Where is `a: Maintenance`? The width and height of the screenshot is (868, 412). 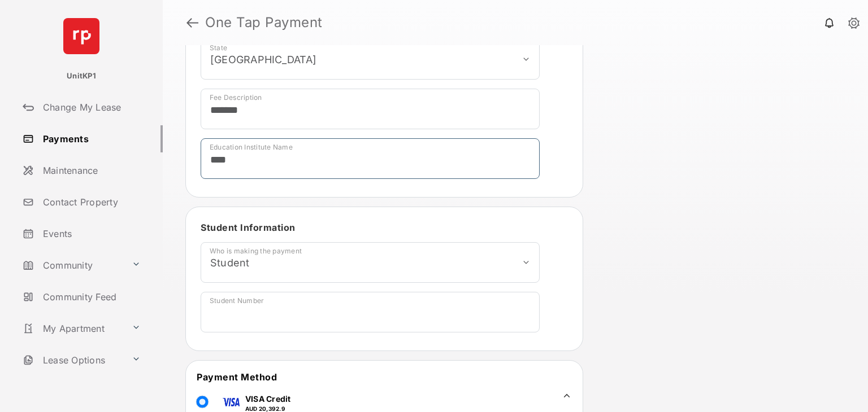 a: Maintenance is located at coordinates (90, 171).